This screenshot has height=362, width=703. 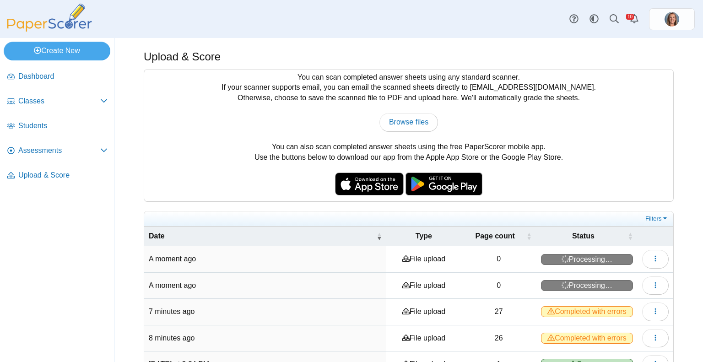 What do you see at coordinates (634, 19) in the screenshot?
I see `a: Alerts` at bounding box center [634, 19].